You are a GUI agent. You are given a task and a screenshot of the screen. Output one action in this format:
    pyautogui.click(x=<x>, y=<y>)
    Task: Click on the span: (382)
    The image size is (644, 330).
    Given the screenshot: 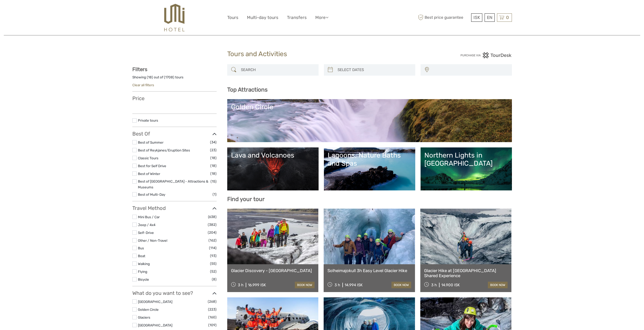 What is the action you would take?
    pyautogui.click(x=212, y=225)
    